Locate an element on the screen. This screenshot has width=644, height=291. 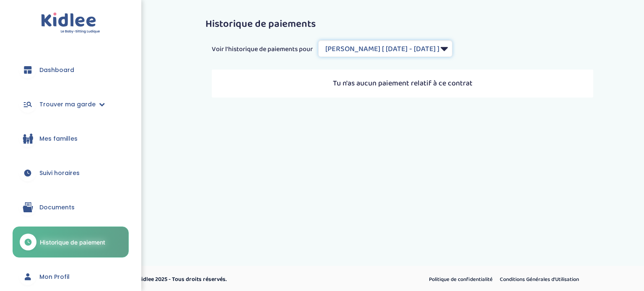
img: logo.svg is located at coordinates (70, 23).